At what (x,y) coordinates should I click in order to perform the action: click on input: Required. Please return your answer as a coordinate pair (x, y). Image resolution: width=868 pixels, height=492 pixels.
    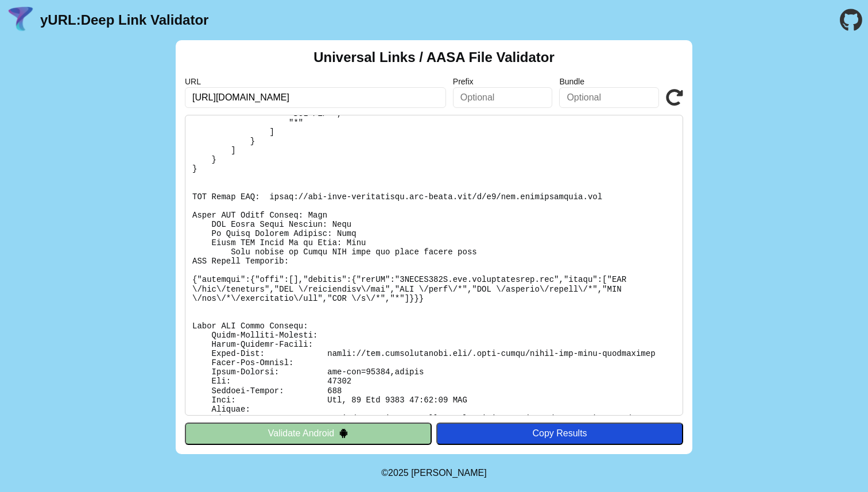
    Looking at the image, I should click on (315, 98).